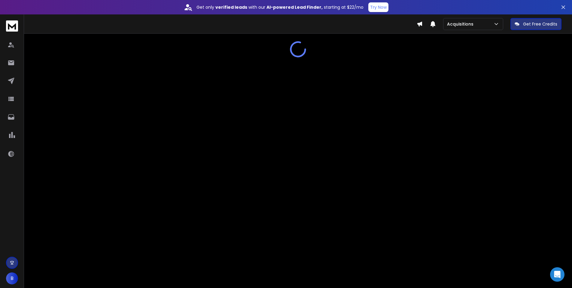 The image size is (572, 288). What do you see at coordinates (294, 7) in the screenshot?
I see `strong: AI-powered Lead Finder,` at bounding box center [294, 7].